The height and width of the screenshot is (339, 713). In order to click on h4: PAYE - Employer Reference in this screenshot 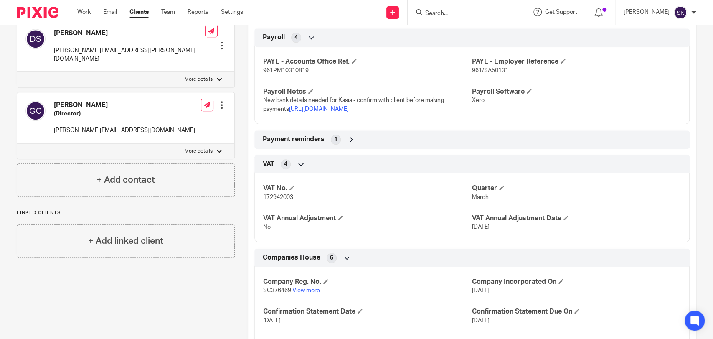, I will do `click(577, 61)`.